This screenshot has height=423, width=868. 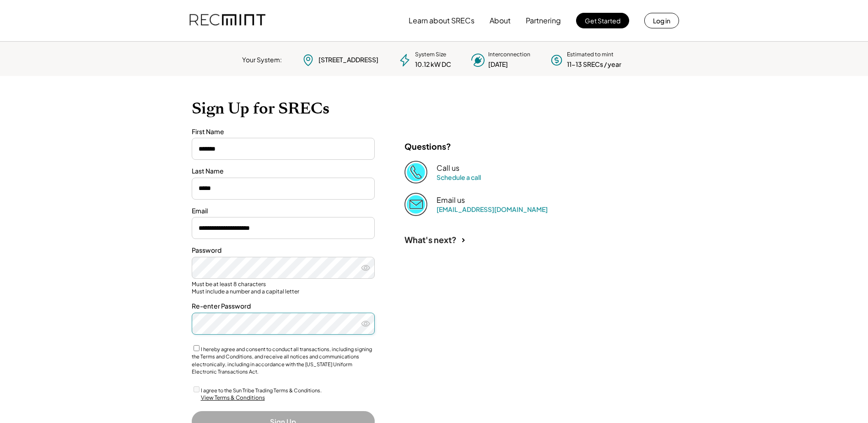 I want to click on button: Learn about SRECs, so click(x=442, y=21).